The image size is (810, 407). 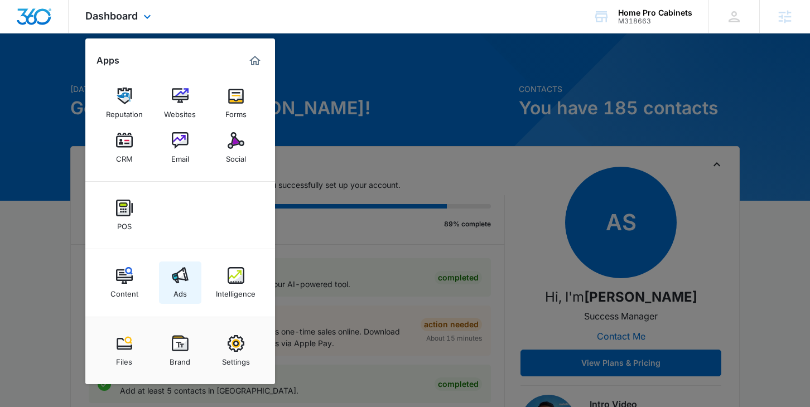 What do you see at coordinates (124, 112) in the screenshot?
I see `div: Reputation` at bounding box center [124, 112].